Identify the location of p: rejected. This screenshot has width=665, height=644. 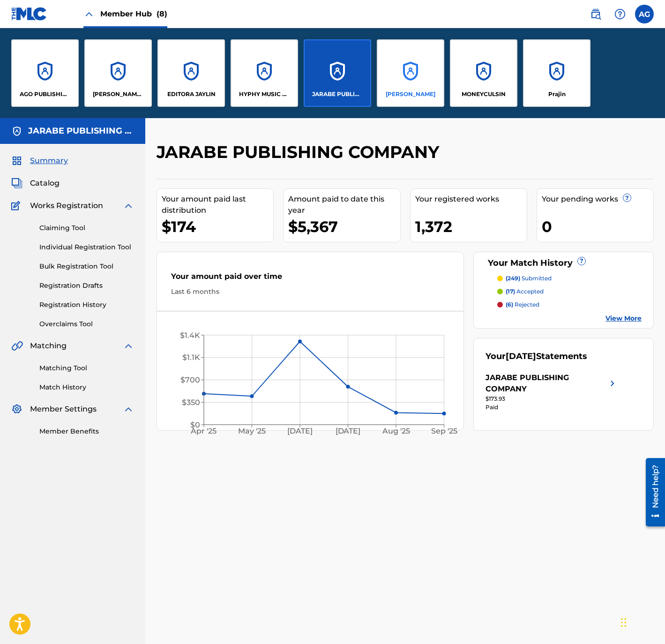
(522, 305).